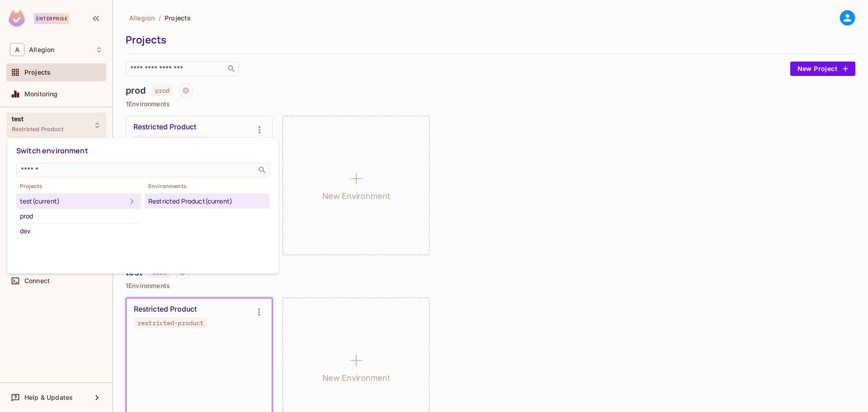 The width and height of the screenshot is (868, 412). Describe the element at coordinates (79, 231) in the screenshot. I see `div: dev` at that location.